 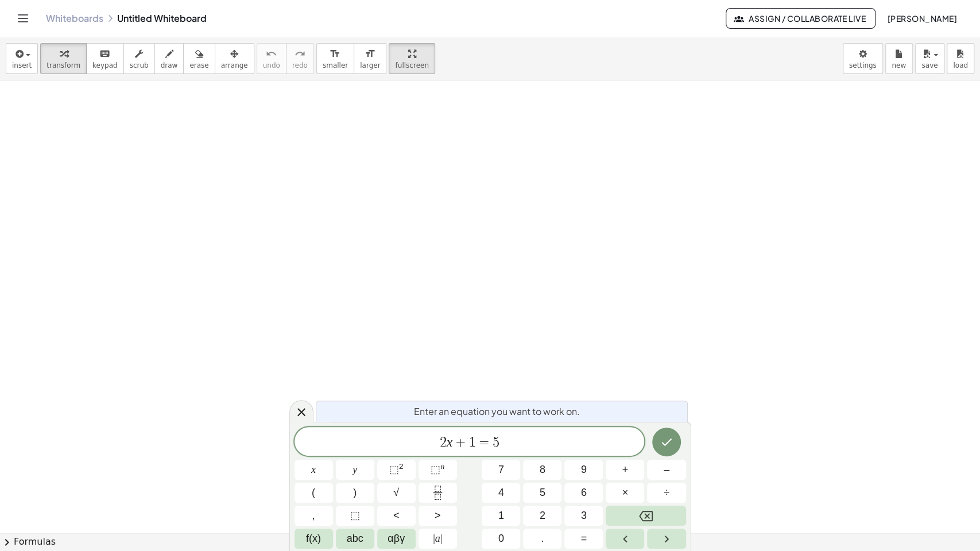 I want to click on span: 7, so click(x=501, y=470).